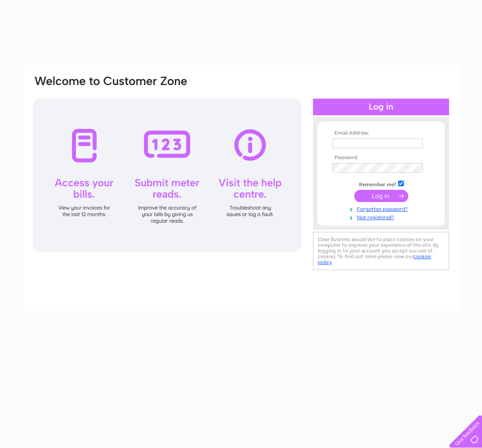  I want to click on input: Submit, so click(381, 196).